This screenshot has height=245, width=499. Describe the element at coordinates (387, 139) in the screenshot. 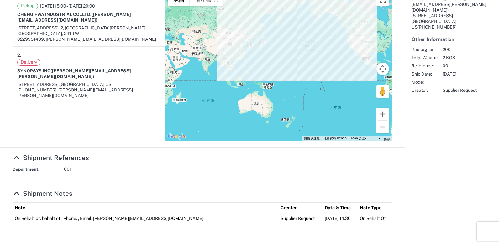

I see `a: 條款` at that location.